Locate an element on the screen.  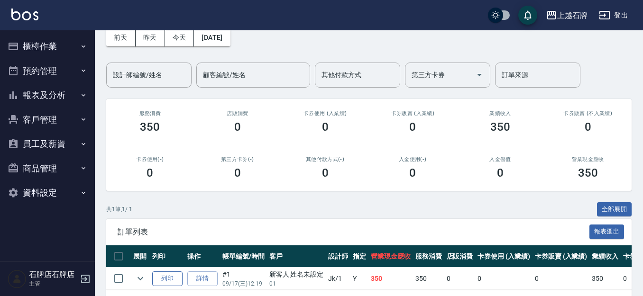
h2: 入金儲值 is located at coordinates (500, 159).